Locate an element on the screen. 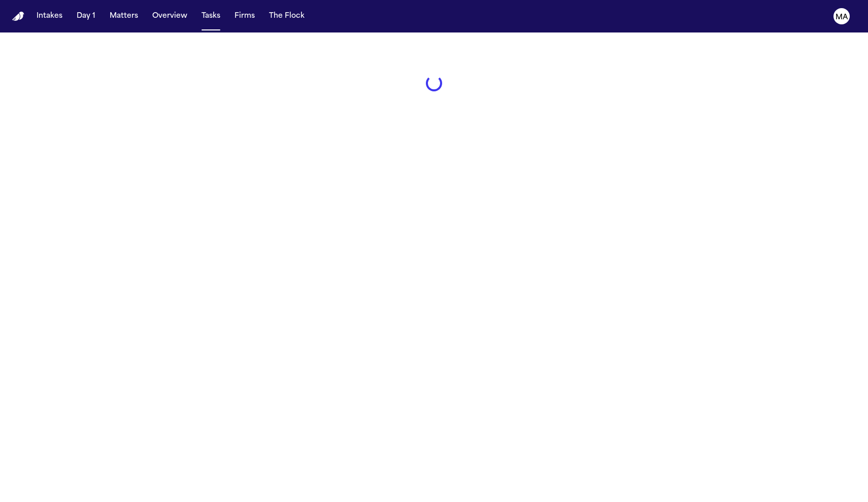 This screenshot has height=502, width=868. a: Overview is located at coordinates (170, 17).